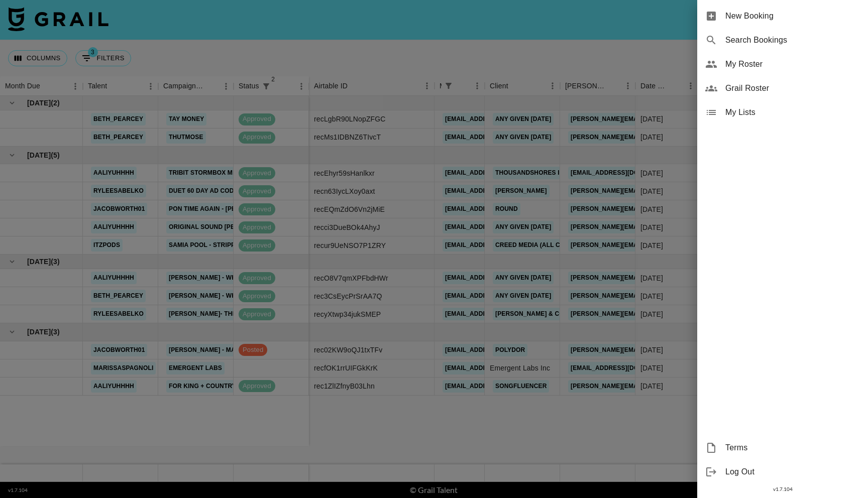 The width and height of the screenshot is (868, 498). What do you see at coordinates (792, 88) in the screenshot?
I see `span: Grail Roster` at bounding box center [792, 88].